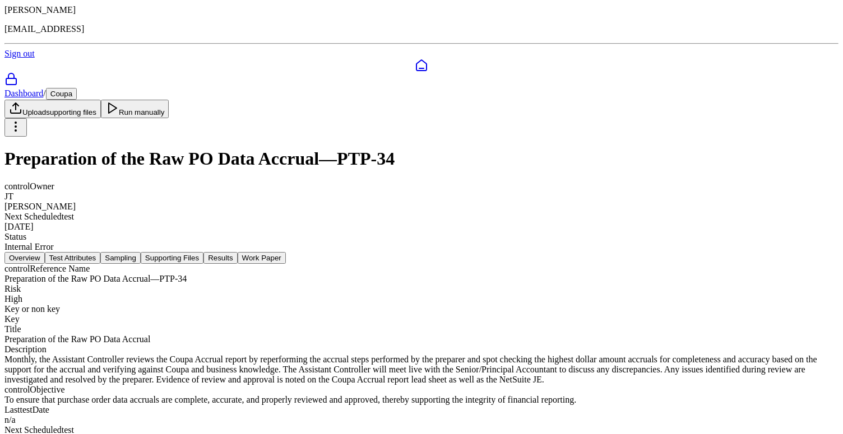 The height and width of the screenshot is (434, 843). I want to click on span: Preparation of the Raw PO Data Accrual, so click(77, 339).